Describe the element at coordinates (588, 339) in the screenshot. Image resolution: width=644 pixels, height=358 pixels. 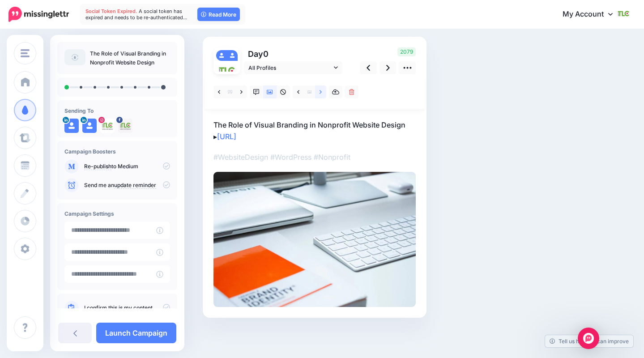
I see `div: Open Intercom Messenger` at that location.